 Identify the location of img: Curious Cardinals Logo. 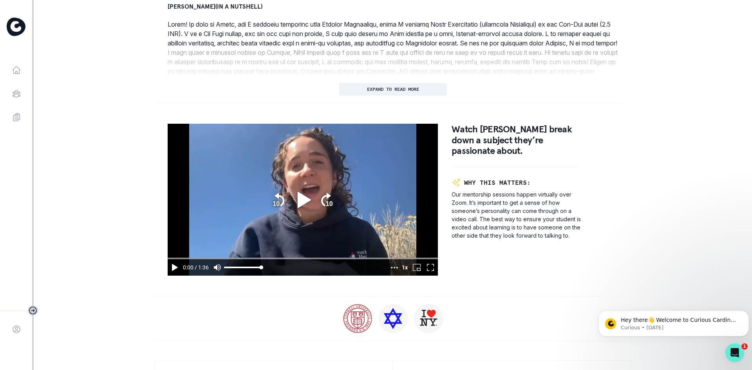
(16, 27).